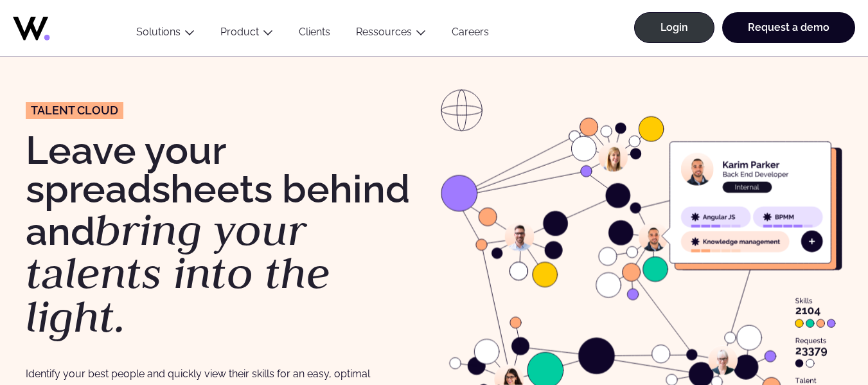  What do you see at coordinates (471, 34) in the screenshot?
I see `a: Careers` at bounding box center [471, 34].